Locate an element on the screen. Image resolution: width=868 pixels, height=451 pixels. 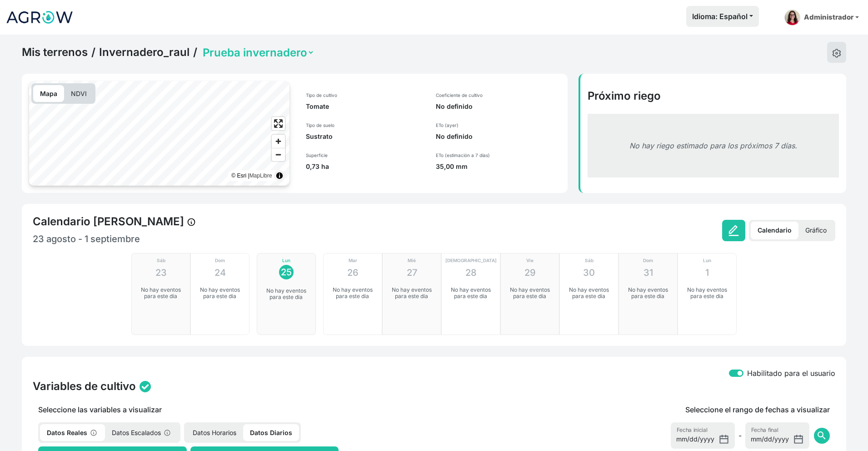
span: search is located at coordinates (822, 435).